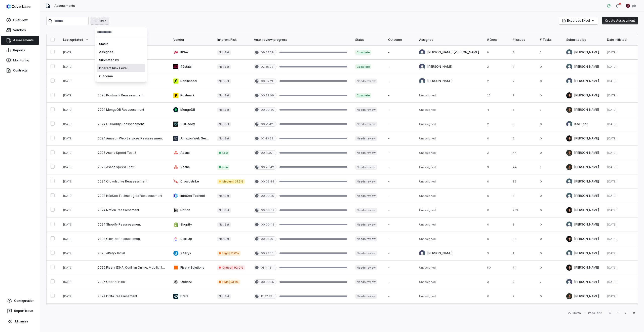 This screenshot has width=644, height=332. Describe the element at coordinates (20, 20) in the screenshot. I see `a: Overview` at that location.